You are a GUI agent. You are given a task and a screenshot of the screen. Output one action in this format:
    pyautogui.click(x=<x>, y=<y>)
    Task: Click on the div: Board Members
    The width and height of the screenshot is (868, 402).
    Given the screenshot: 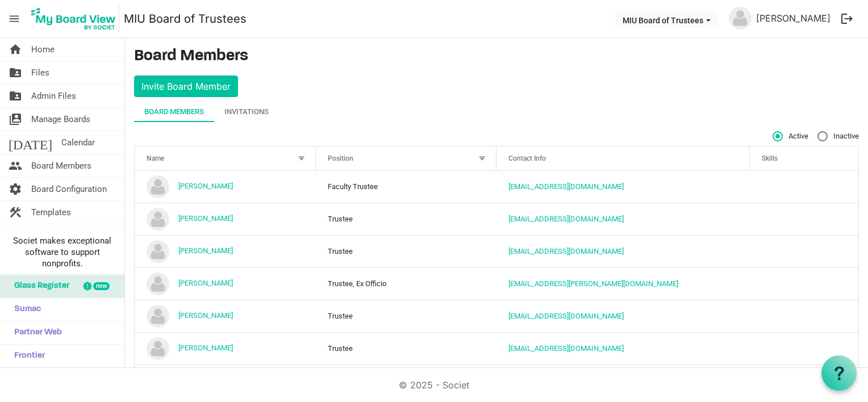 What is the action you would take?
    pyautogui.click(x=174, y=112)
    